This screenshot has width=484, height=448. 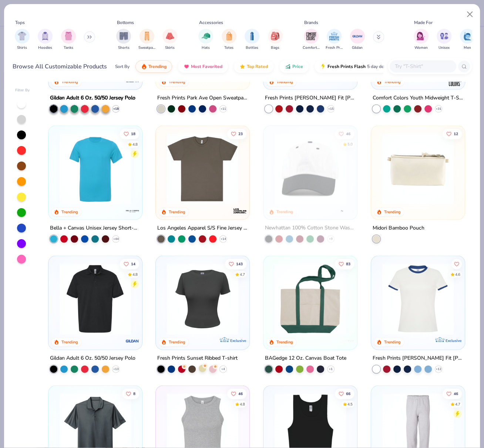 What do you see at coordinates (358, 40) in the screenshot?
I see `div: filter for Gildan` at bounding box center [358, 40].